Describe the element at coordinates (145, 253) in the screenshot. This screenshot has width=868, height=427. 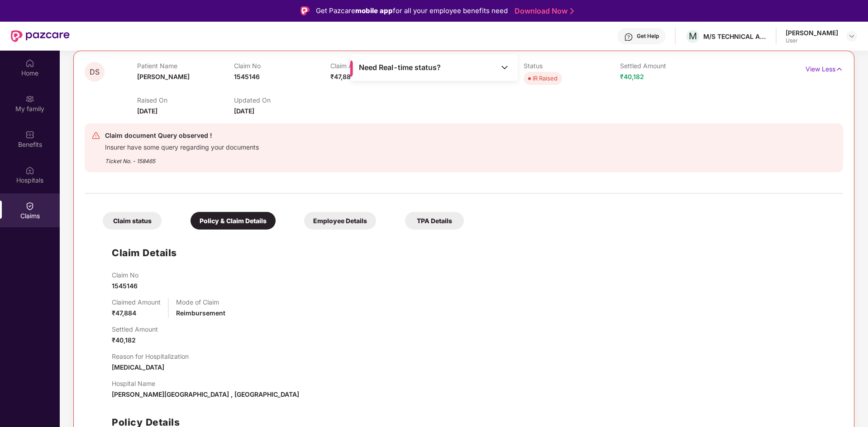
I see `h1: Claim Details` at that location.